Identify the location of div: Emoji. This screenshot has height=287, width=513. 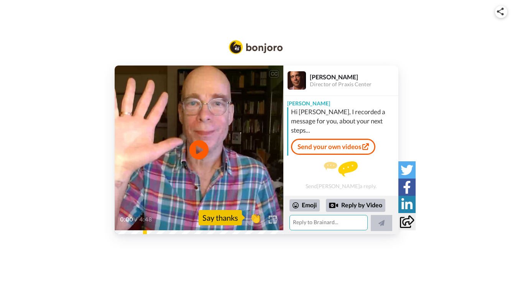
(305, 206).